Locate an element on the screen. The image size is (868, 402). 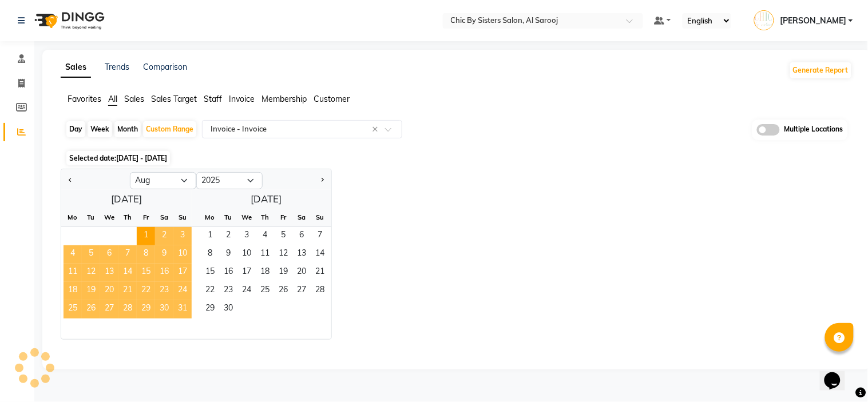
div: Wednesday, September 10, 2025 is located at coordinates (246, 255).